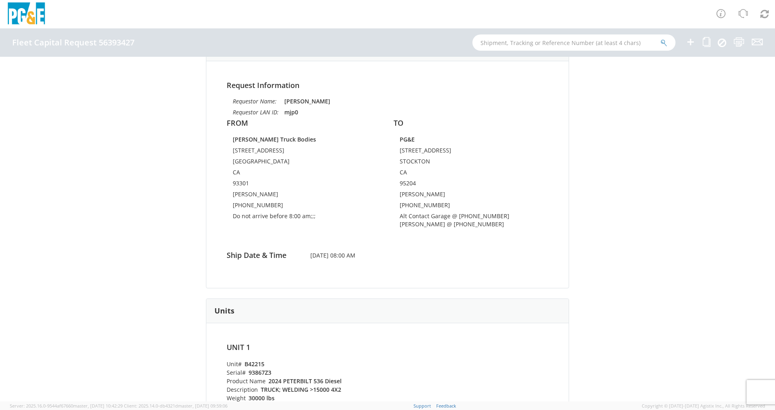  I want to click on li: Weight, so click(305, 398).